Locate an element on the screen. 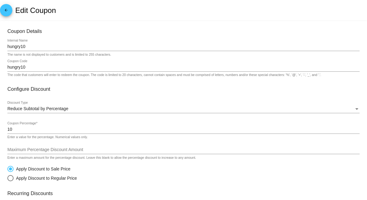 The width and height of the screenshot is (367, 200). input: Internal Name is located at coordinates (183, 47).